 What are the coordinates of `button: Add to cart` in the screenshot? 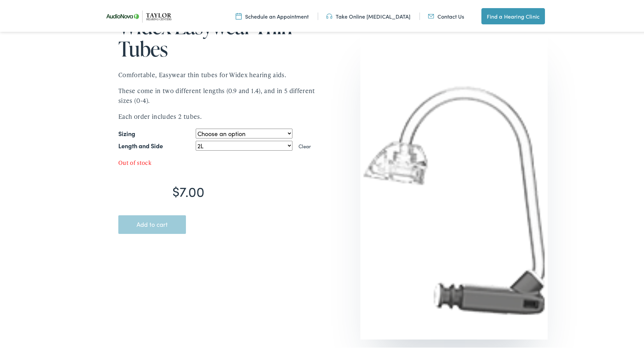 It's located at (152, 223).